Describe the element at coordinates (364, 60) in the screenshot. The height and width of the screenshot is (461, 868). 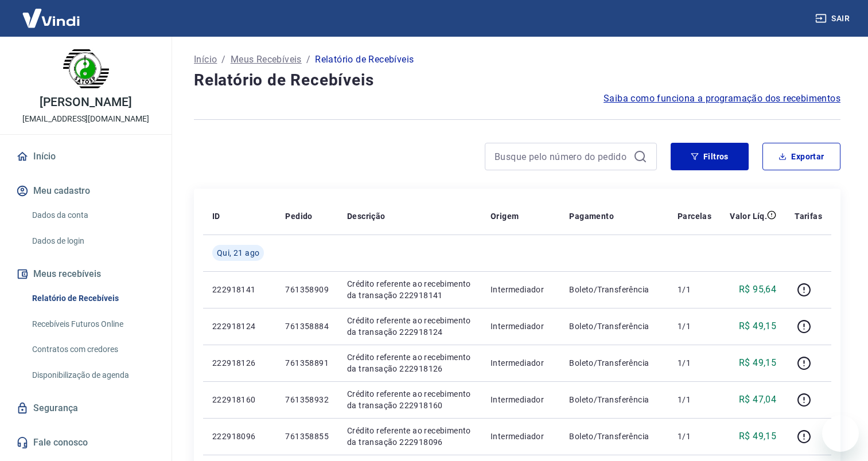
I see `p: Relatório de Recebíveis` at that location.